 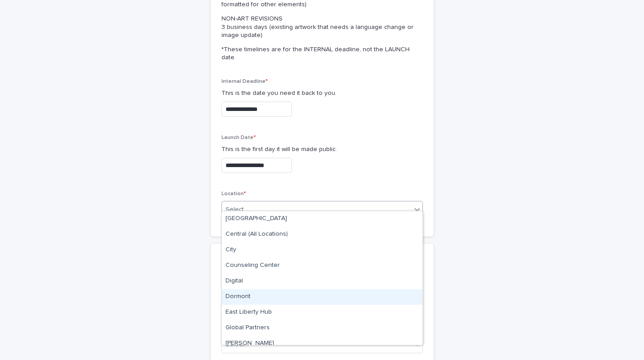 What do you see at coordinates (237, 210) in the screenshot?
I see `div: Select...` at bounding box center [237, 210].